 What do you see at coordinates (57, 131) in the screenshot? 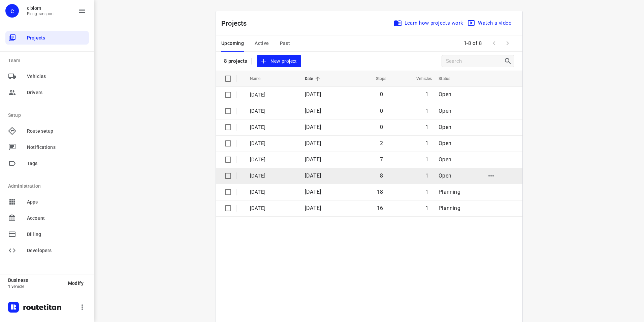
I see `span: Route setup` at bounding box center [57, 131].